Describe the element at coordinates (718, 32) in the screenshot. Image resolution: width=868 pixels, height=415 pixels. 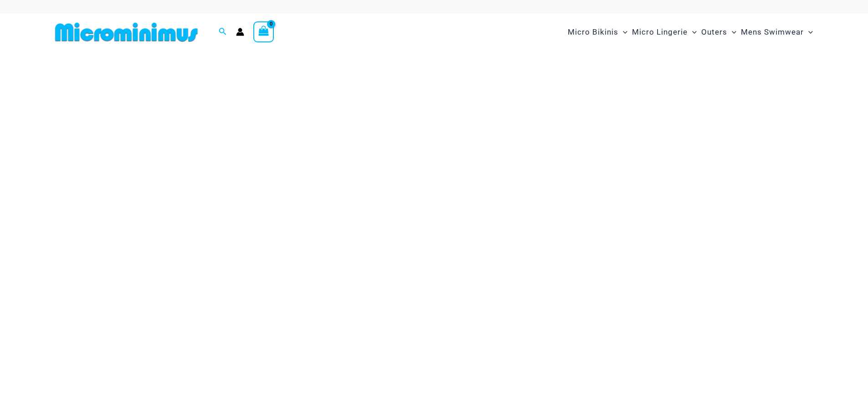
I see `a: OutersMenu ToggleMenu Toggle` at that location.